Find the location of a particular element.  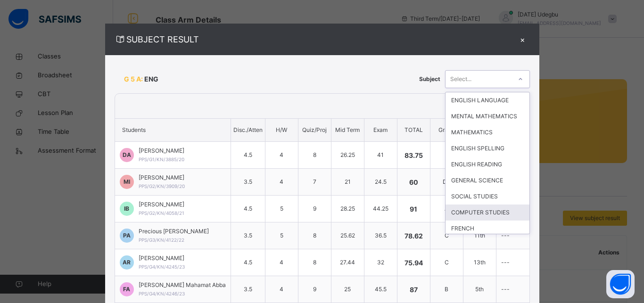

div: ENGLISH SPELLING is located at coordinates (487, 149).